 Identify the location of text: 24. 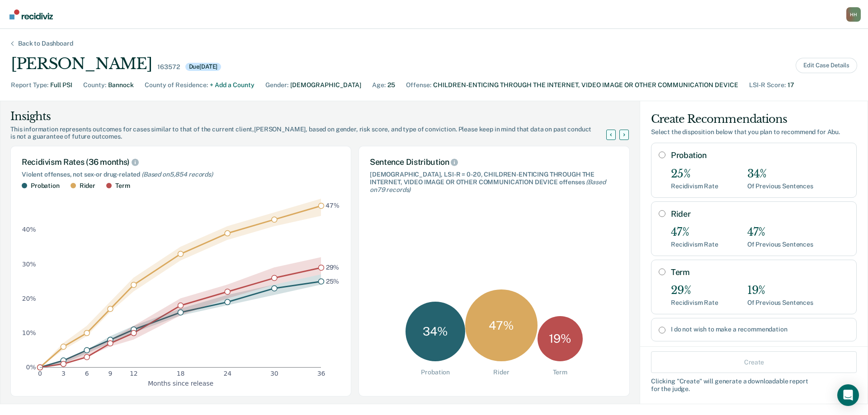
(227, 374).